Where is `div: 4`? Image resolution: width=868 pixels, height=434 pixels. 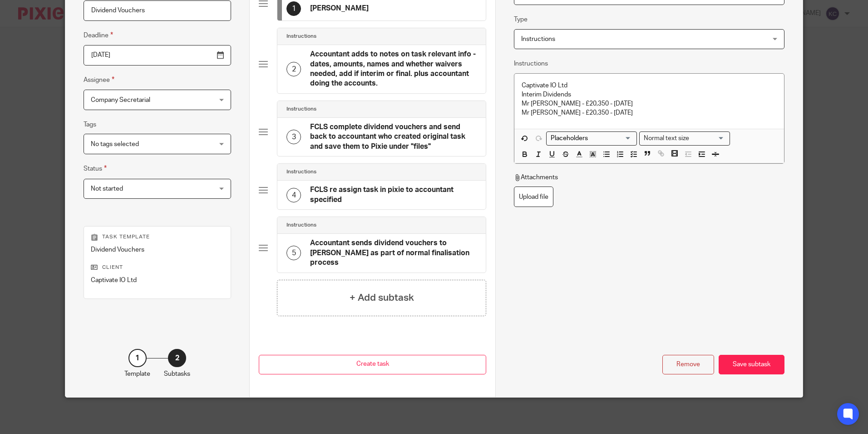
div: 4 is located at coordinates (293, 195).